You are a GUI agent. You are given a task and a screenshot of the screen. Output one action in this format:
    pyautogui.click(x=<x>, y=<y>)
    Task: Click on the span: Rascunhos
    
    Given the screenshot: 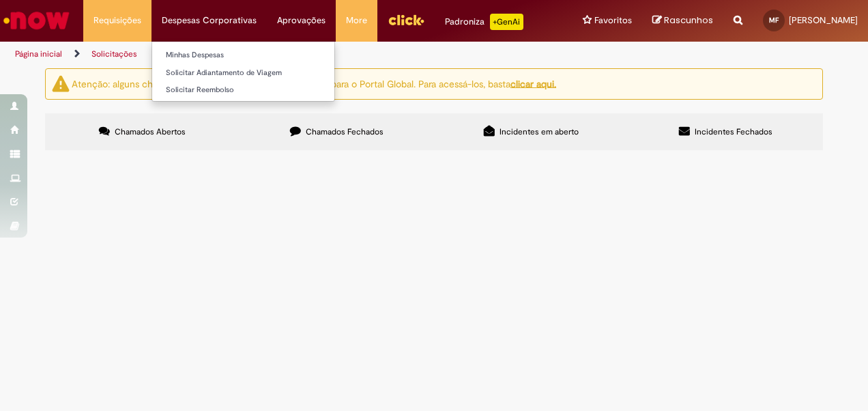 What is the action you would take?
    pyautogui.click(x=688, y=19)
    